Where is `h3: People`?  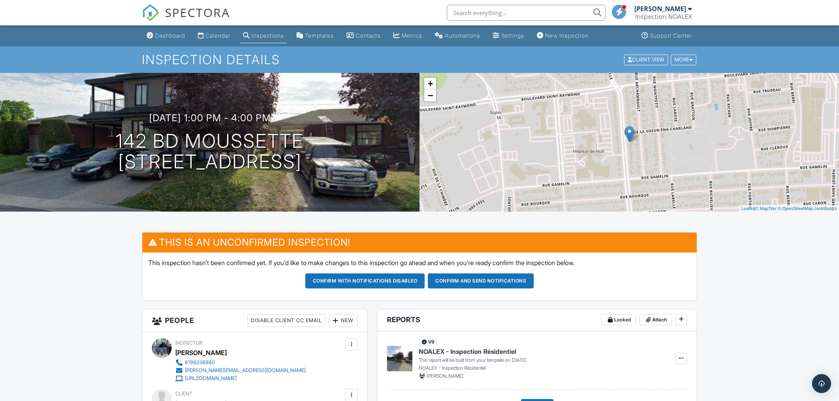
h3: People is located at coordinates (254, 321).